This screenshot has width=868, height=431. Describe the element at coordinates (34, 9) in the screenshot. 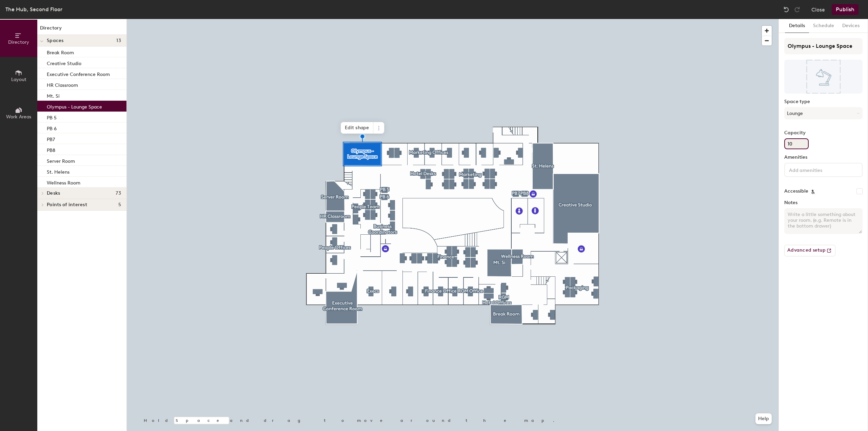

I see `div: The Hub, Second Floor` at that location.